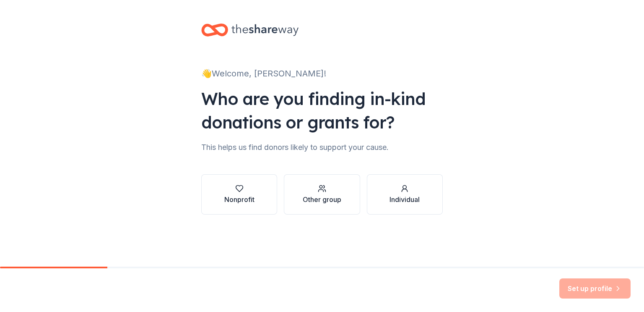 The image size is (644, 312). What do you see at coordinates (322, 110) in the screenshot?
I see `div: Who are you finding in-kind donations or grants for?` at bounding box center [322, 110].